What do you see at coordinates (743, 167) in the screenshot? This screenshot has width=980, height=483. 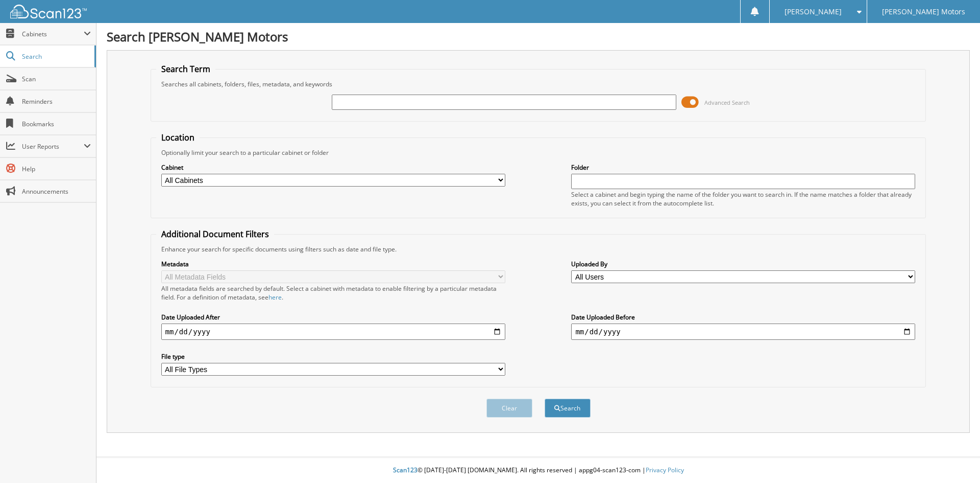 I see `label: Folder` at bounding box center [743, 167].